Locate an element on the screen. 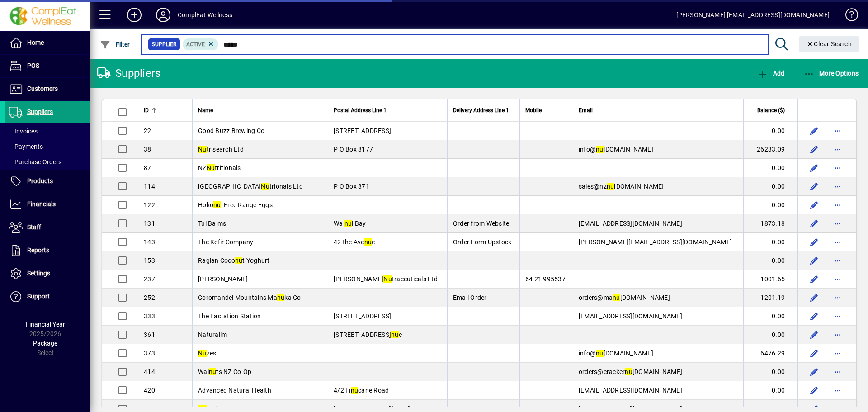 This screenshot has height=412, width=868. span: Order Form Upstock is located at coordinates (482, 242).